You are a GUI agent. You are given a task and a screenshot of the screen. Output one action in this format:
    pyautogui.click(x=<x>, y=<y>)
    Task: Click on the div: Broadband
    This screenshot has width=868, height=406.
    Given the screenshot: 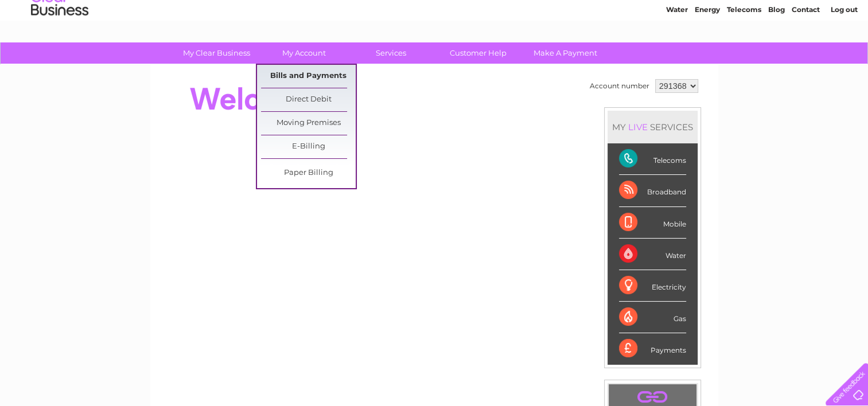 What is the action you would take?
    pyautogui.click(x=652, y=190)
    